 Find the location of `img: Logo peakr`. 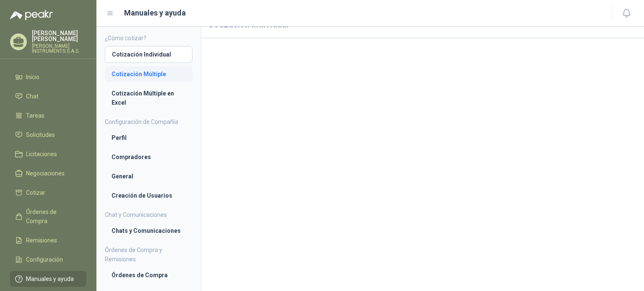

img: Logo peakr is located at coordinates (31, 15).